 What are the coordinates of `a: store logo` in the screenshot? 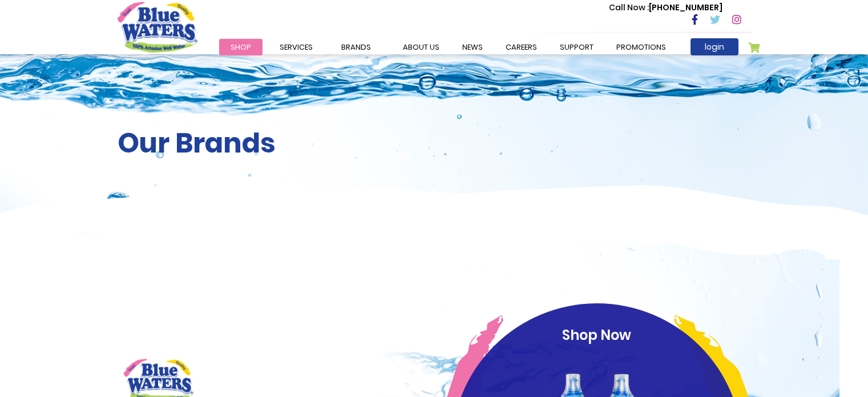 It's located at (158, 27).